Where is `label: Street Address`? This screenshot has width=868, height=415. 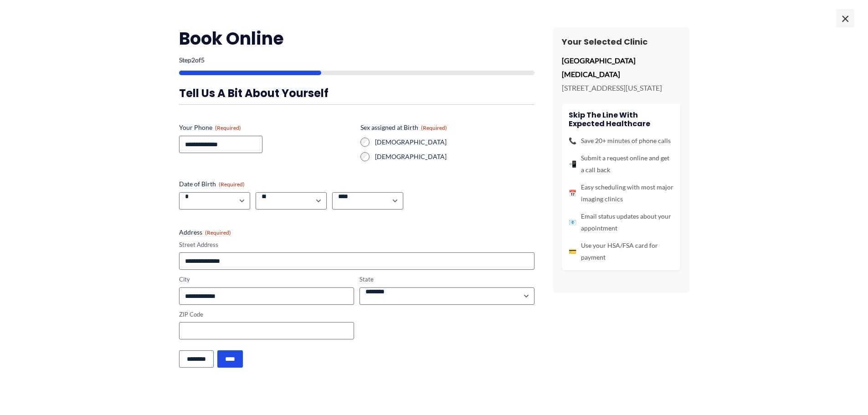
label: Street Address is located at coordinates (357, 245).